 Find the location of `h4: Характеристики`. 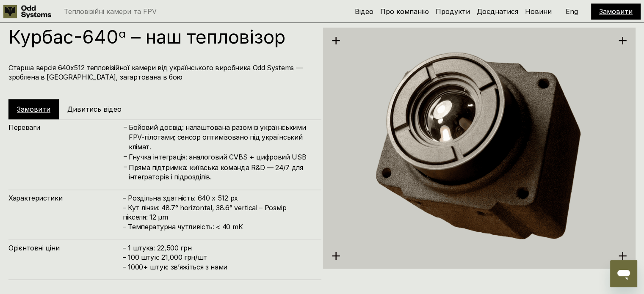

h4: Характеристики is located at coordinates (65, 198).